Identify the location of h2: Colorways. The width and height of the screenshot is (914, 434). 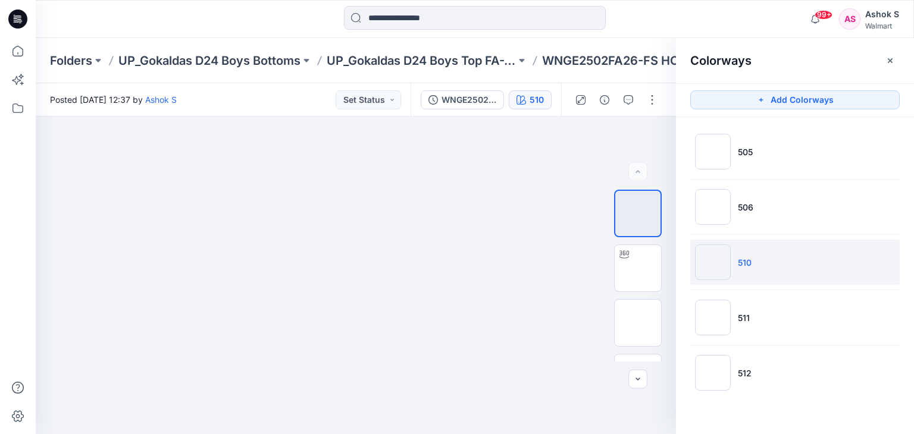
(720, 61).